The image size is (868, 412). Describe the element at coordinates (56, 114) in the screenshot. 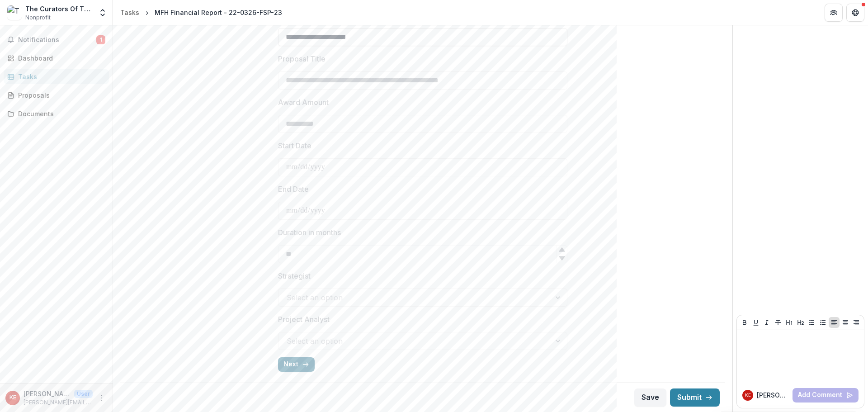

I see `a: Documents` at that location.